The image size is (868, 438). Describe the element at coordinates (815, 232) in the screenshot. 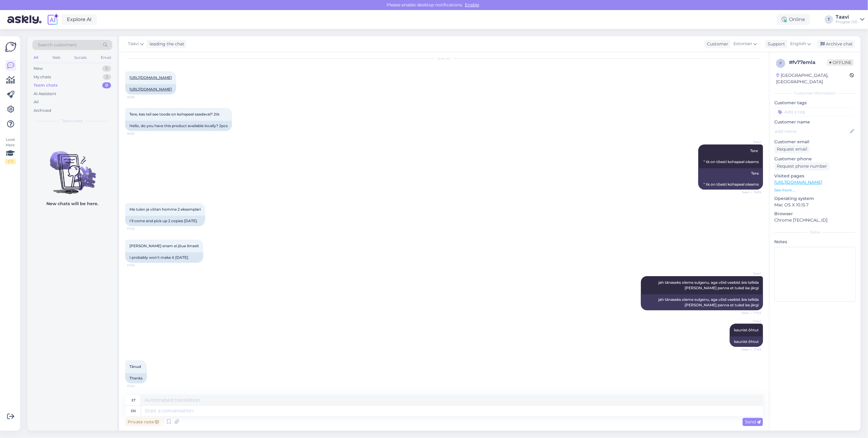

I see `div: Extra` at that location.